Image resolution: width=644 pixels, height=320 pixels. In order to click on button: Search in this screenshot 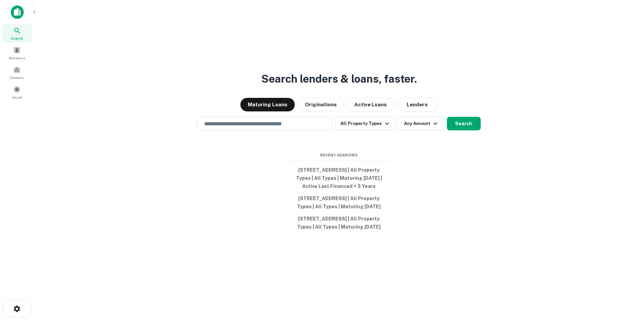, I will do `click(464, 124)`.